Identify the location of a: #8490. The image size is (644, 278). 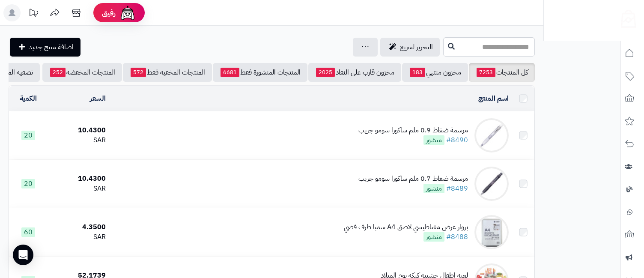
(457, 140).